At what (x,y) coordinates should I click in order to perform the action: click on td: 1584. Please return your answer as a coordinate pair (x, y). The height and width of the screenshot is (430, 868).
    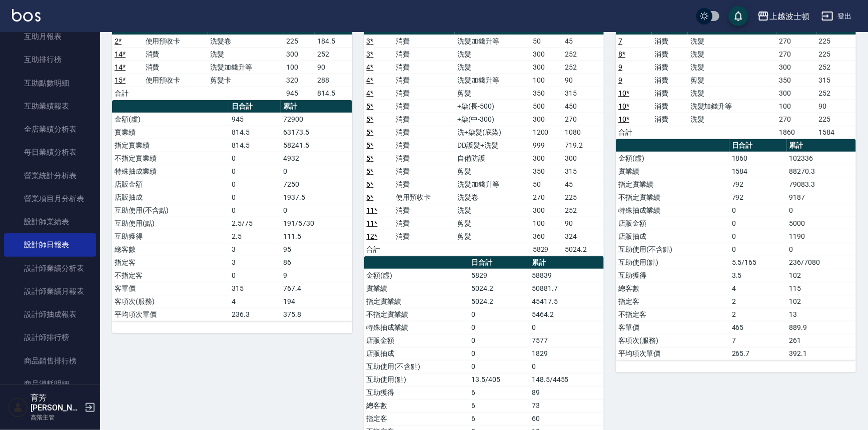
    Looking at the image, I should click on (758, 171).